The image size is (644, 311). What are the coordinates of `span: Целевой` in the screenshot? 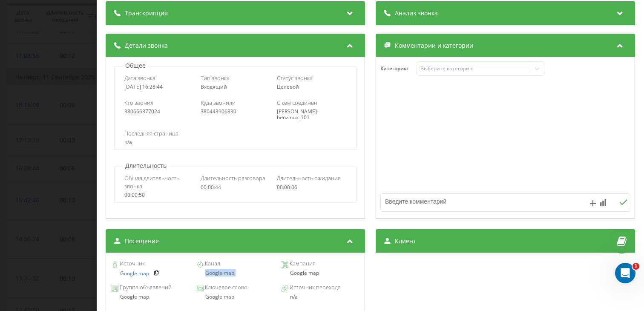 It's located at (288, 86).